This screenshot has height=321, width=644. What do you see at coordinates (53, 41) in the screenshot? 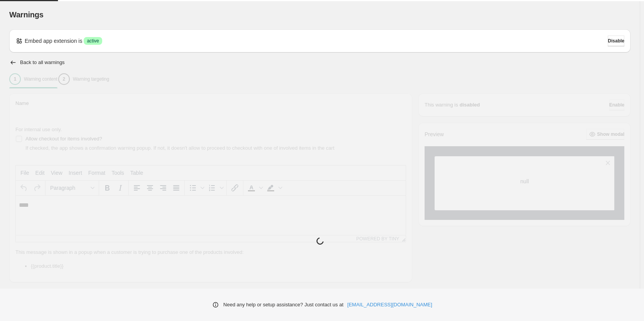
I see `p: Embed app extension is` at bounding box center [53, 41].